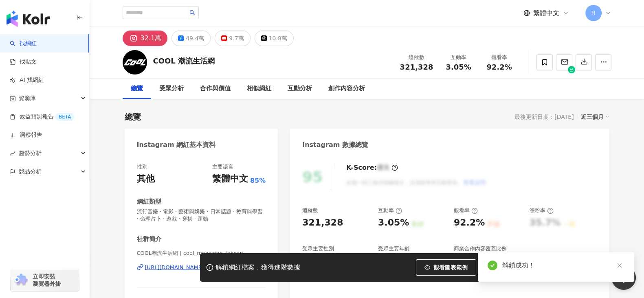 The image size is (644, 298). What do you see at coordinates (172, 89) in the screenshot?
I see `div: 受眾分析` at bounding box center [172, 89].